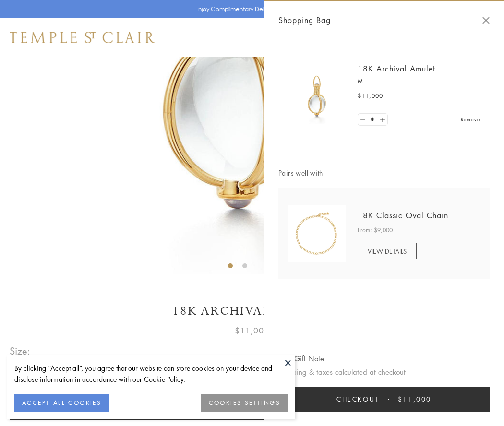 The width and height of the screenshot is (504, 426). I want to click on img: Temple St. Clair, so click(82, 38).